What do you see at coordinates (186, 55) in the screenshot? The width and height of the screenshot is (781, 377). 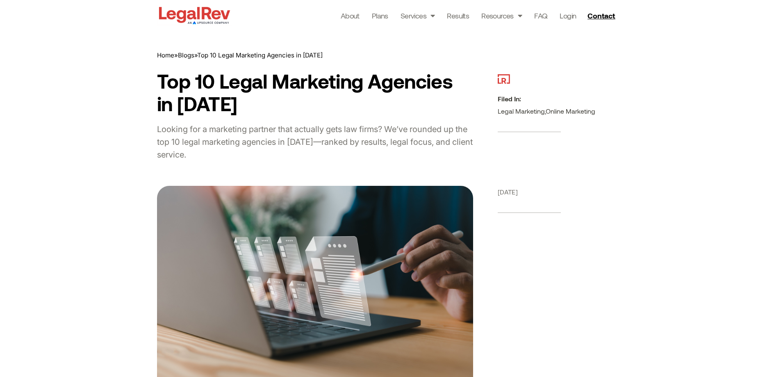 I see `a: Blogs` at bounding box center [186, 55].